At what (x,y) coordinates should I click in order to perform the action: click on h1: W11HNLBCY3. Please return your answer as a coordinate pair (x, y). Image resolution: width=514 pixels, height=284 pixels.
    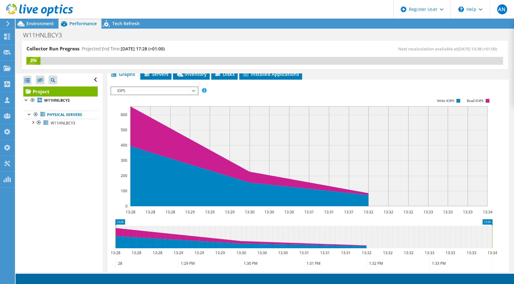
    Looking at the image, I should click on (46, 35).